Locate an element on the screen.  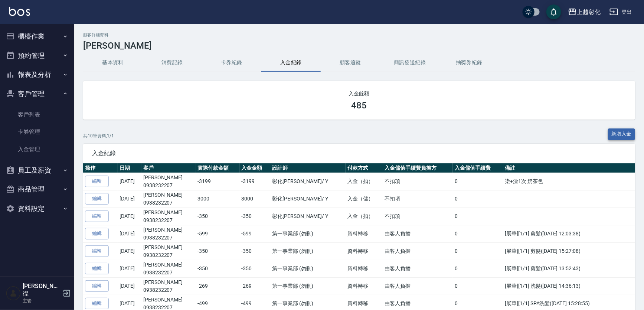
button: 簡訊發送紀錄 is located at coordinates (410, 63).